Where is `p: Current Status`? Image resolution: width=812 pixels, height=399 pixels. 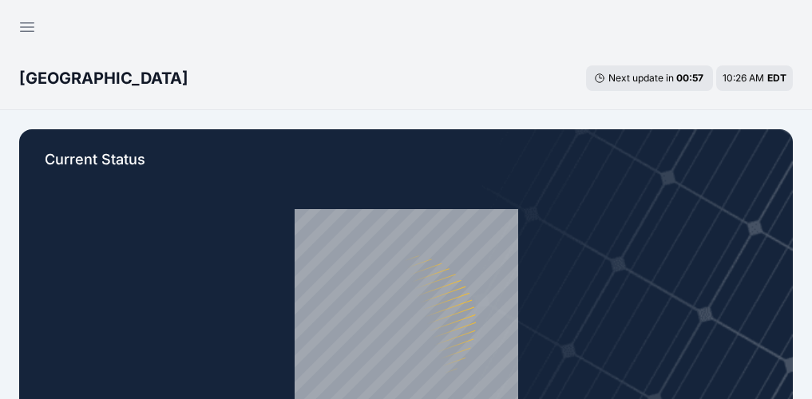
p: Current Status is located at coordinates (405, 166).